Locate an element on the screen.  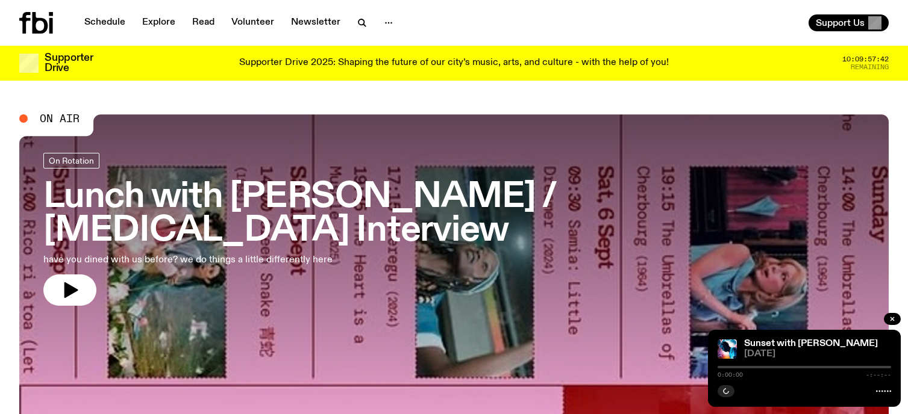
span: On Air is located at coordinates (60, 119).